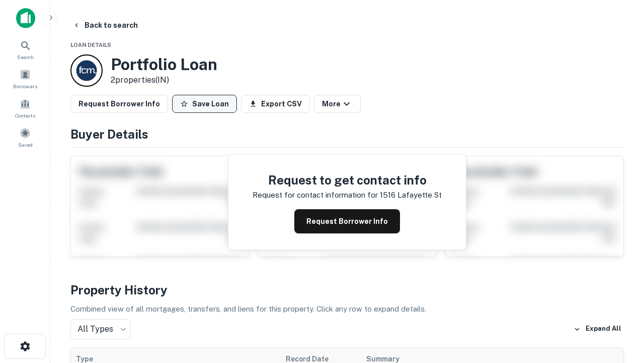 The height and width of the screenshot is (363, 644). What do you see at coordinates (347, 309) in the screenshot?
I see `p: Combined view of all mortgages, transfers, and liens for this property. Click any row to expand d...` at bounding box center [347, 309].